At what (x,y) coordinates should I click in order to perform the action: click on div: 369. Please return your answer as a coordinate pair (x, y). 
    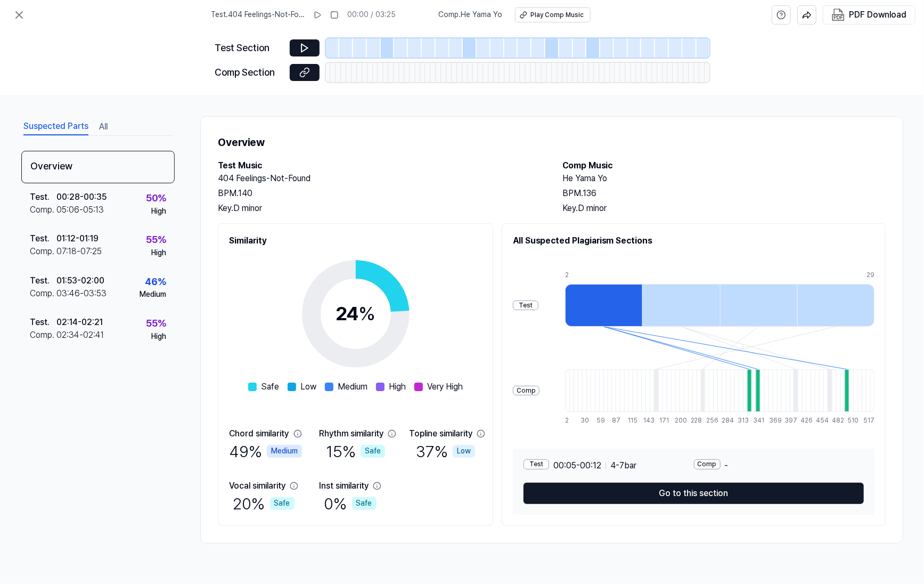
    Looking at the image, I should click on (771, 420).